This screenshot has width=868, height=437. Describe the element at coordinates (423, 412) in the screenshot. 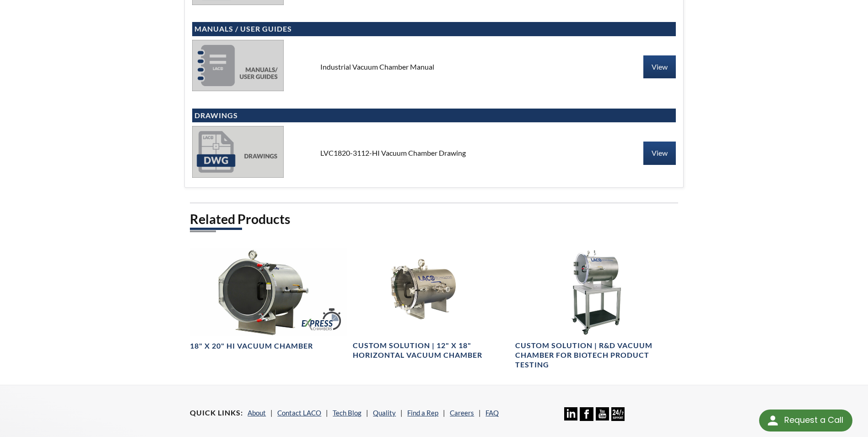

I see `a: Find a Rep` at that location.